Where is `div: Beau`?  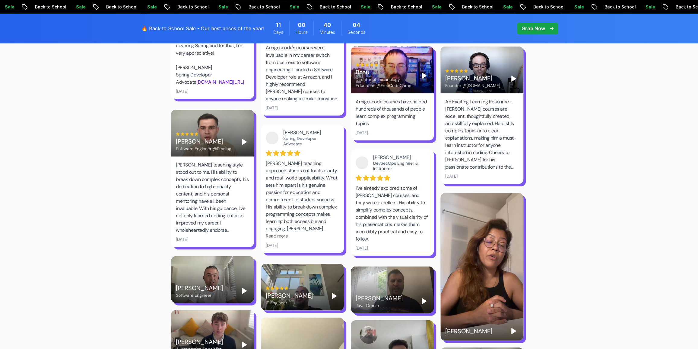 div: Beau is located at coordinates (385, 72).